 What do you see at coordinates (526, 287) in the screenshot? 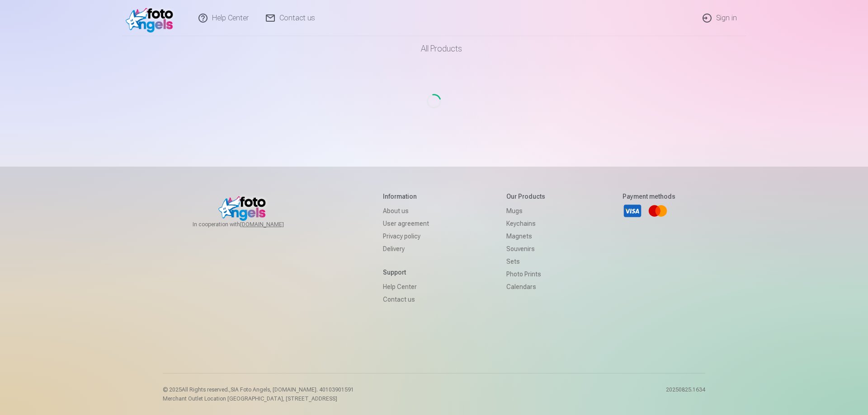
I see `a: Calendars` at bounding box center [526, 287].